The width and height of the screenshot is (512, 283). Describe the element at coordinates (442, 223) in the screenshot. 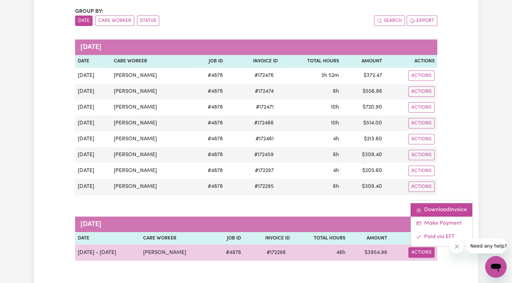

I see `div: Actions` at that location.